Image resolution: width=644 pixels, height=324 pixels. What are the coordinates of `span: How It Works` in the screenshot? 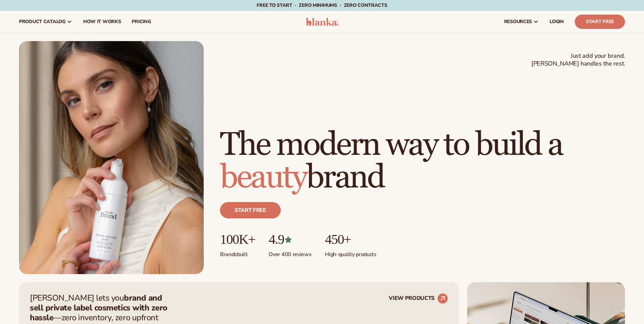 It's located at (102, 22).